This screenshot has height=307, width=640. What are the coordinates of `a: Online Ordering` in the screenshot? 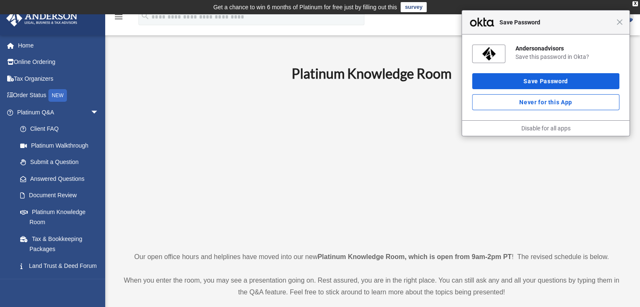 It's located at (58, 62).